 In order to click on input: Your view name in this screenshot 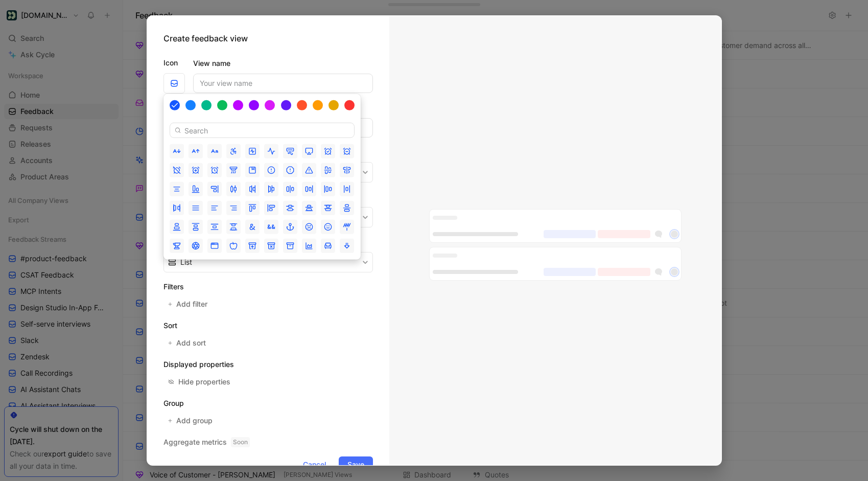, I will do `click(283, 84)`.